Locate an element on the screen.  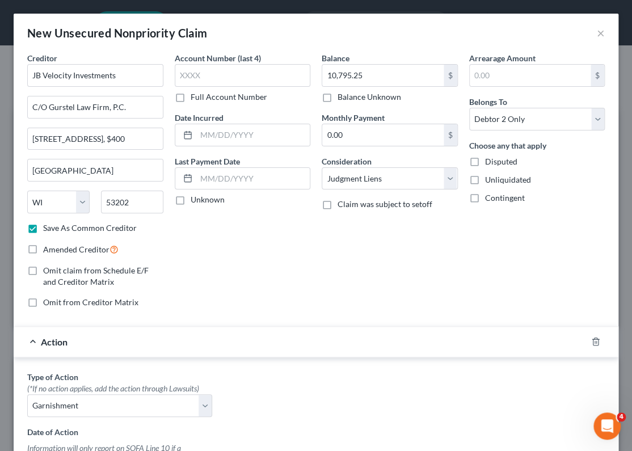
div: New Unsecured Nonpriority Claim is located at coordinates (117, 33).